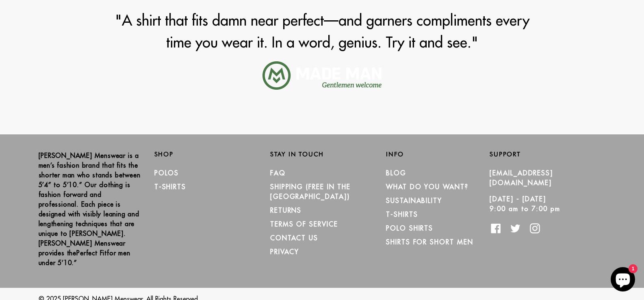  What do you see at coordinates (547, 154) in the screenshot?
I see `h2: Support` at bounding box center [547, 154].